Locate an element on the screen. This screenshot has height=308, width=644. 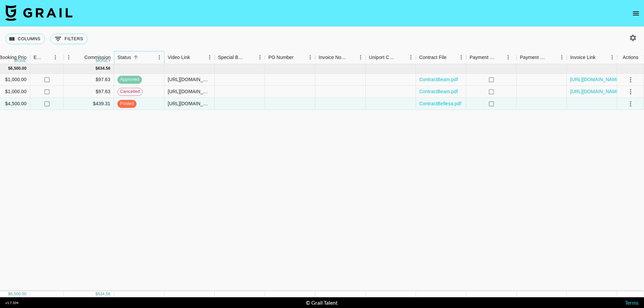
button: Select columns is located at coordinates (25, 39).